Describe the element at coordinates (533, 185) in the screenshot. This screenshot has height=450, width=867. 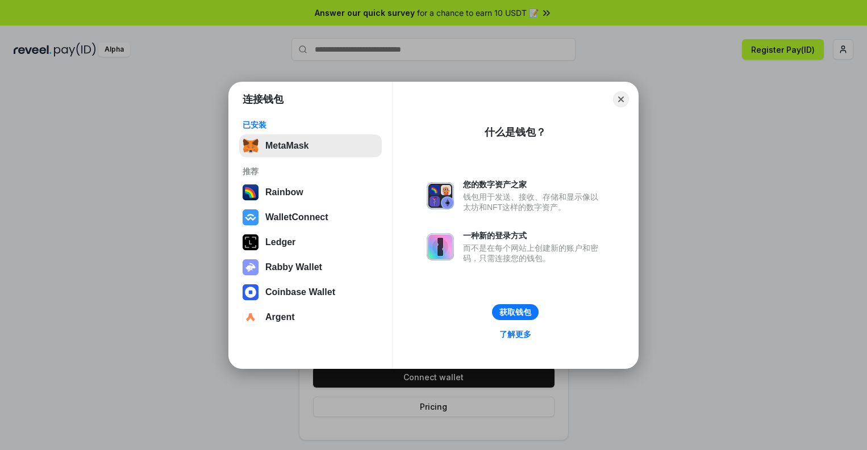
I see `div: 您的数字资产之家` at that location.